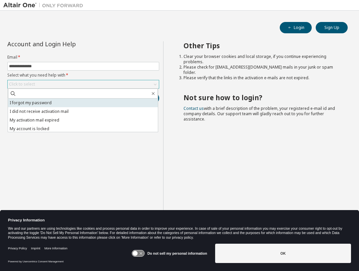 Image resolution: width=359 pixels, height=271 pixels. What do you see at coordinates (83, 103) in the screenshot?
I see `li: I forgot my password` at bounding box center [83, 103].